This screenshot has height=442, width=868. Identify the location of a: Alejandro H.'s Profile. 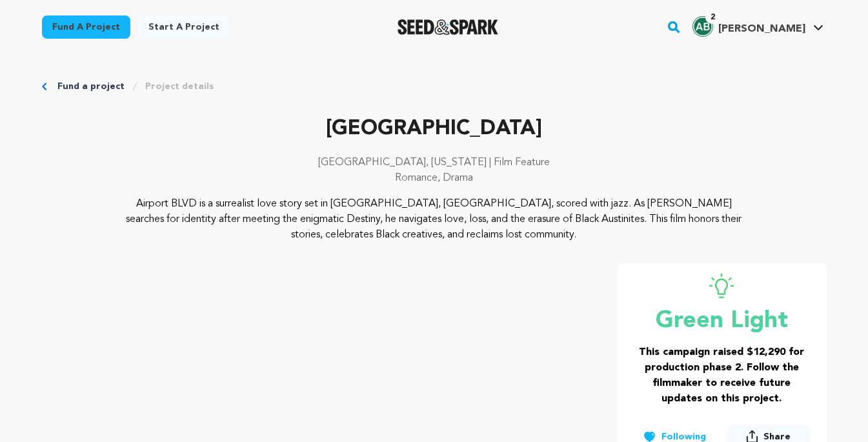
(758, 25).